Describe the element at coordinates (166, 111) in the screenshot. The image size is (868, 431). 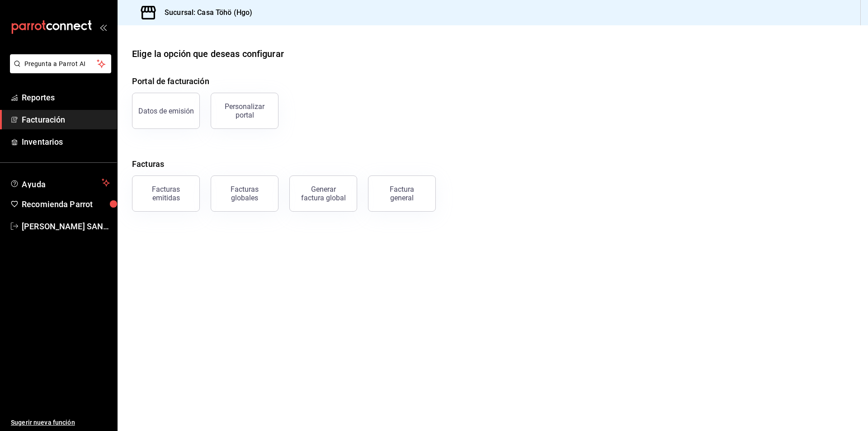
I see `div: Datos de emisión` at that location.